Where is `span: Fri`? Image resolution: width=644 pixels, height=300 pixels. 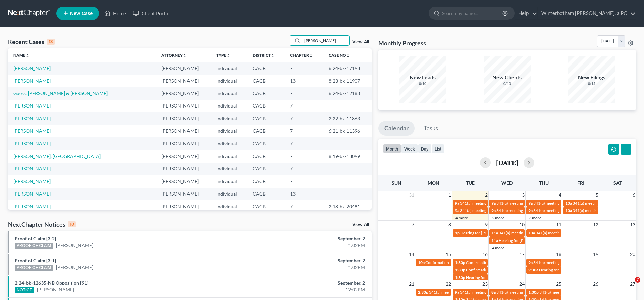 span: Fri is located at coordinates (581, 183).